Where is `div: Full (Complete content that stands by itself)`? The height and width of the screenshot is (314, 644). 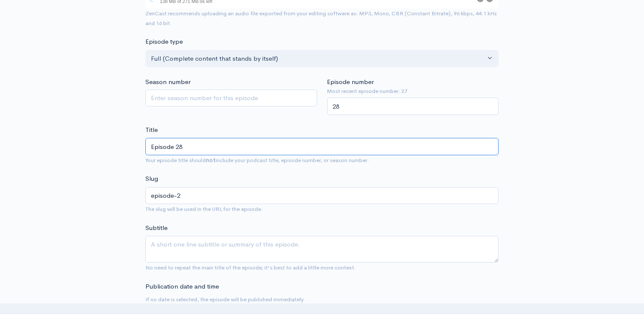 div: Full (Complete content that stands by itself) is located at coordinates (318, 59).